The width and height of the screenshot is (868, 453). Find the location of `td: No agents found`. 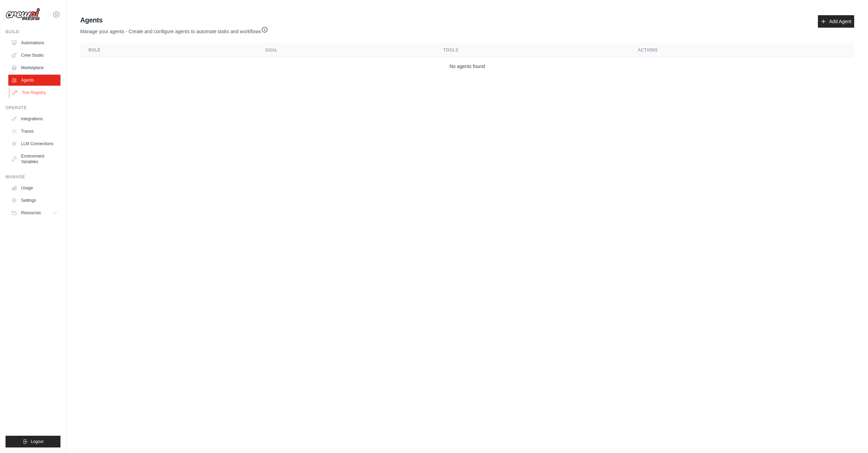

td: No agents found is located at coordinates (467, 67).